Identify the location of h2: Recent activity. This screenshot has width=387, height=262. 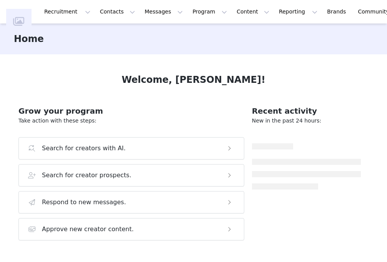
(306, 111).